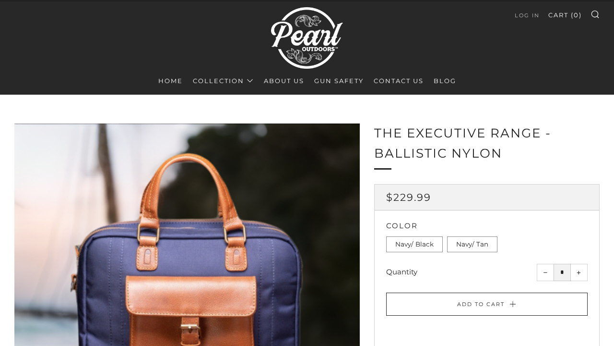  Describe the element at coordinates (487, 304) in the screenshot. I see `button: Add to Cart` at that location.